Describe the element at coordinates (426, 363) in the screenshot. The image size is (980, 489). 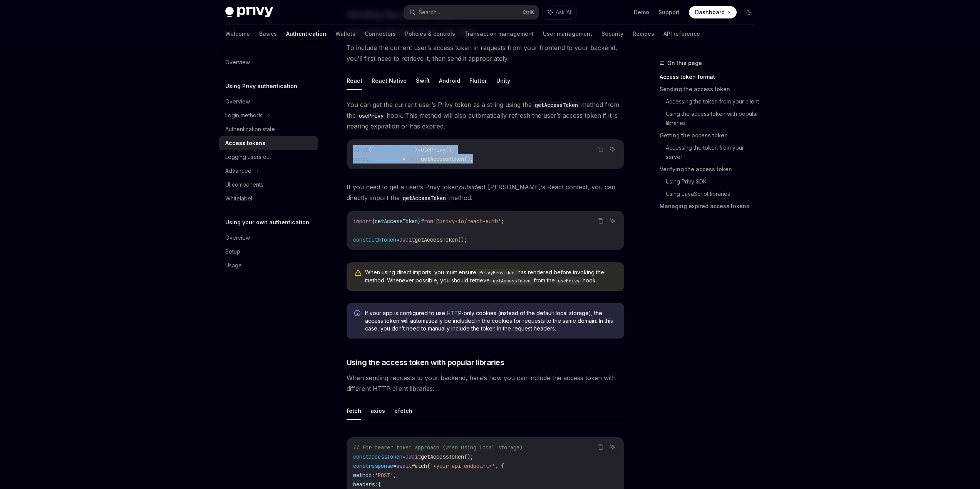
I see `span: Using the access token with popular libraries` at that location.